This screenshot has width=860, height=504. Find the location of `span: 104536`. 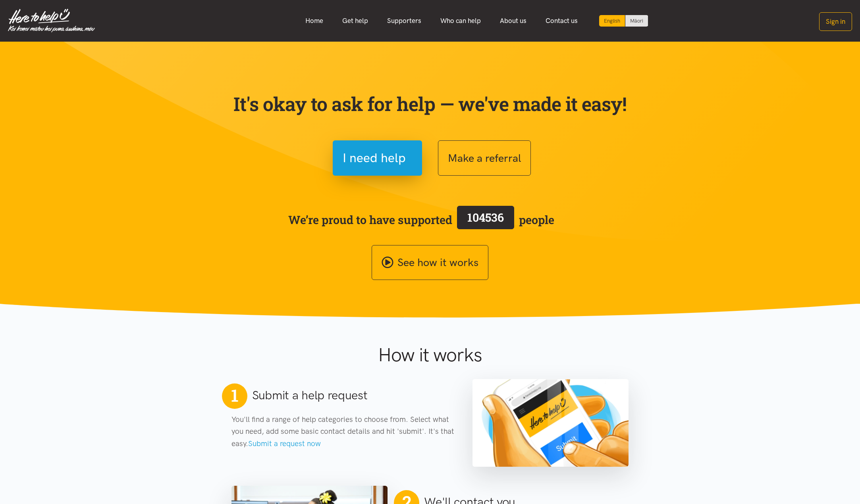

span: 104536 is located at coordinates (486, 217).